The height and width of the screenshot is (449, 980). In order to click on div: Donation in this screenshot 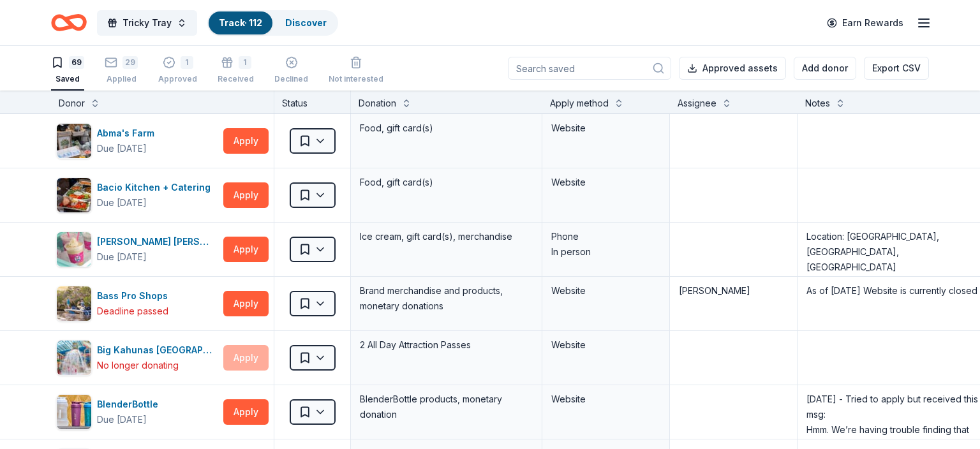, I will do `click(377, 104)`.